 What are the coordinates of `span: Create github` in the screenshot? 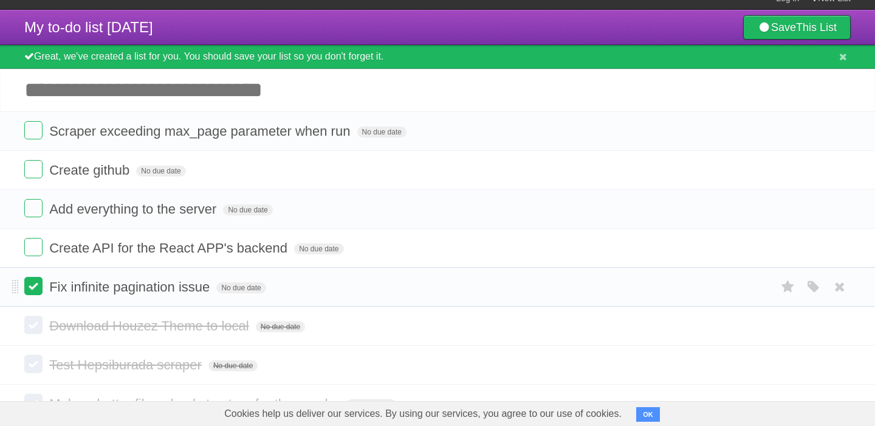 It's located at (91, 170).